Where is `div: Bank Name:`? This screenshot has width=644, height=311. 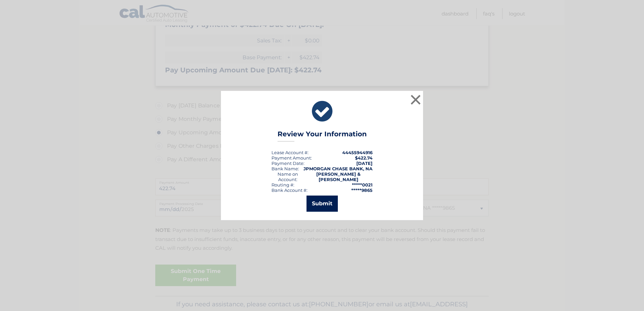 div: Bank Name: is located at coordinates (285, 169).